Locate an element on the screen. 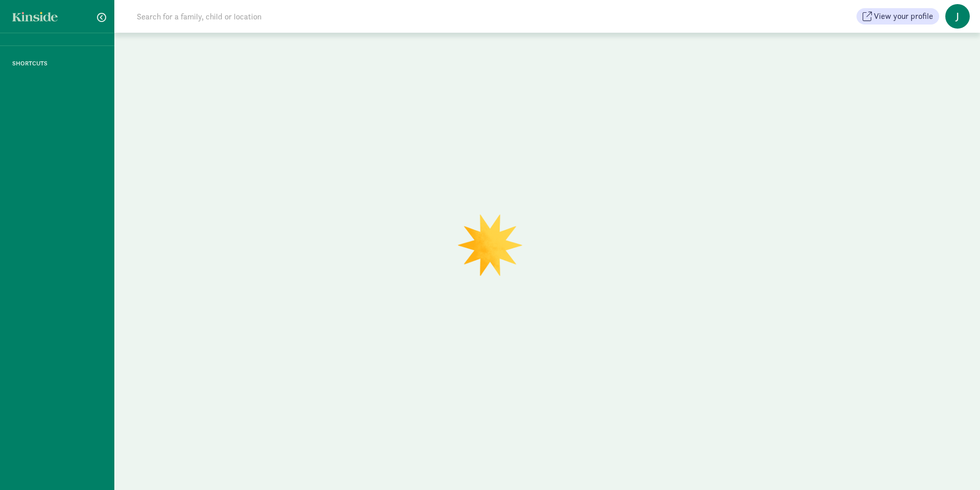 The width and height of the screenshot is (980, 490). div: Chat Widget is located at coordinates (954, 465).